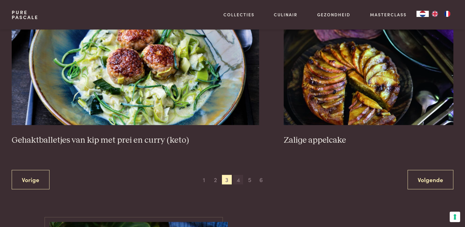 The width and height of the screenshot is (465, 227). I want to click on div: Language, so click(423, 14).